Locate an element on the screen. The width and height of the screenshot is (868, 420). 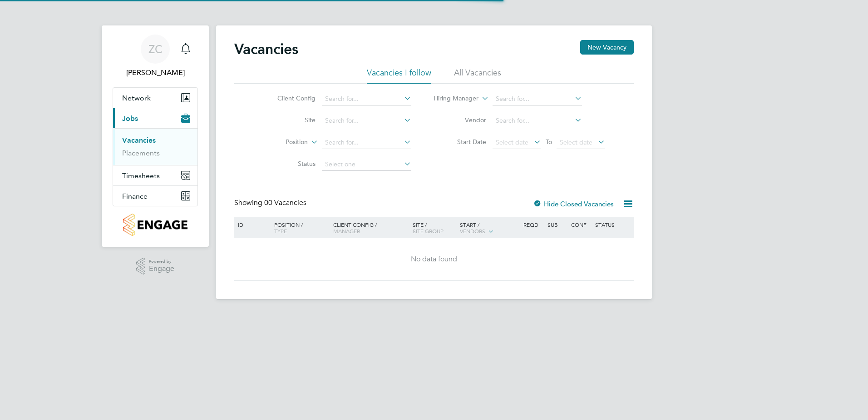
button: Finance is located at coordinates (155, 196).